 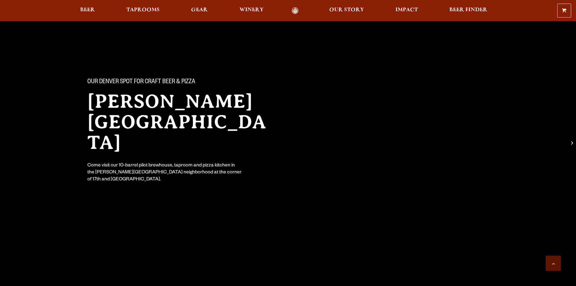 What do you see at coordinates (143, 10) in the screenshot?
I see `span: Taprooms` at bounding box center [143, 10].